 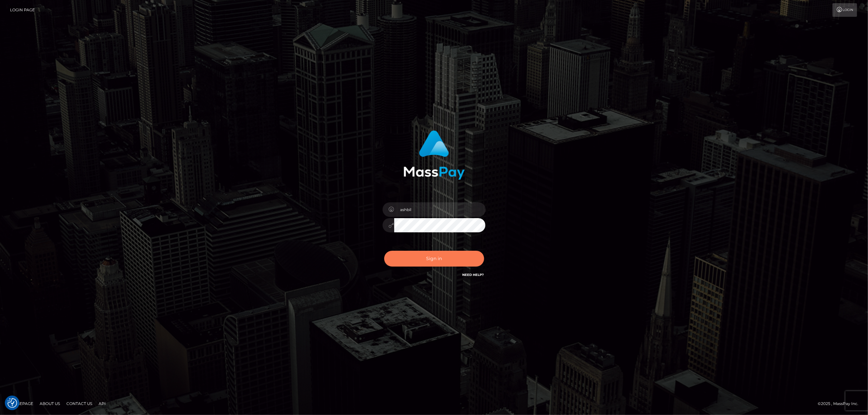 I want to click on a: API, so click(x=102, y=403).